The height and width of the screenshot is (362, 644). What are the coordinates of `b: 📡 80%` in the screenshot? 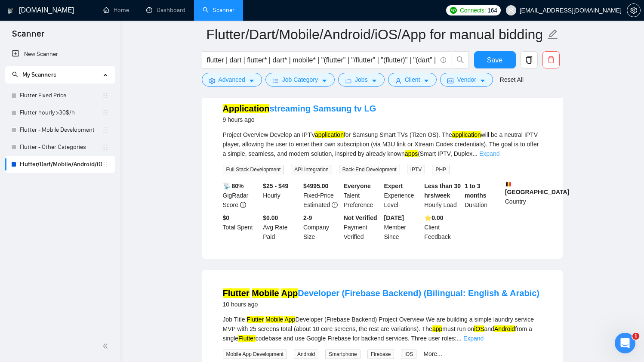 It's located at (233, 186).